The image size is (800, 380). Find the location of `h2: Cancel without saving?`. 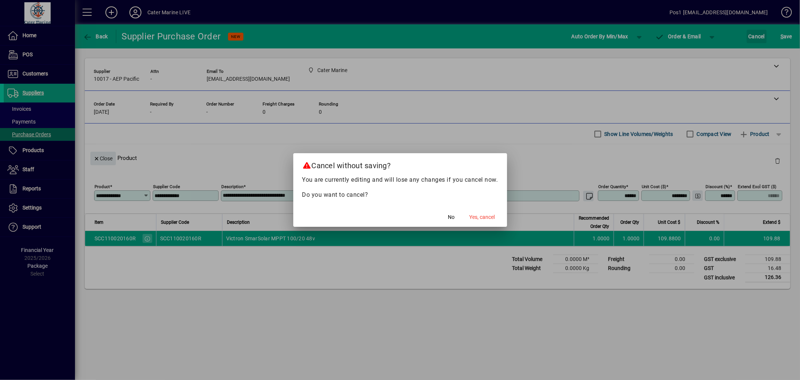

h2: Cancel without saving? is located at coordinates (400, 164).